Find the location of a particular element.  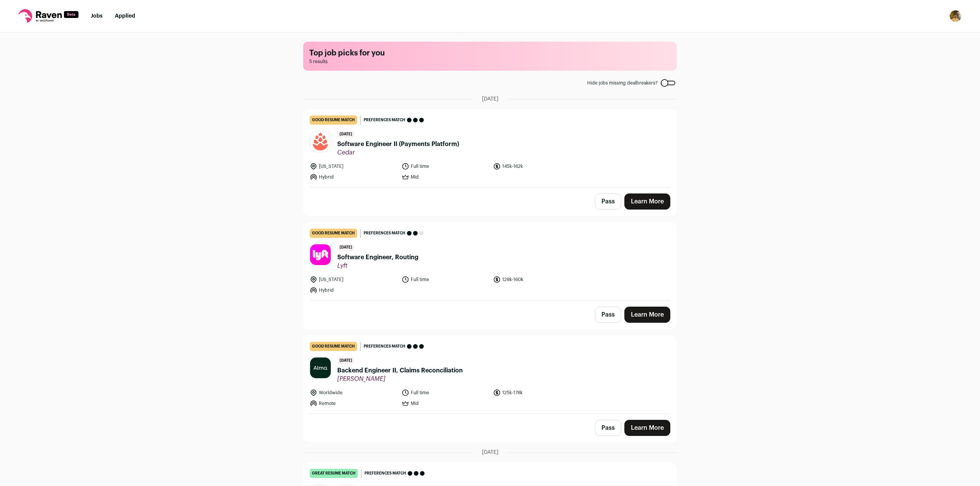

img: 9fa0e9a38ece1d0fefaeea44f1cb48c56cf4a9f607a8215fd0ba4cedde620d86.jpg is located at coordinates (320, 142).